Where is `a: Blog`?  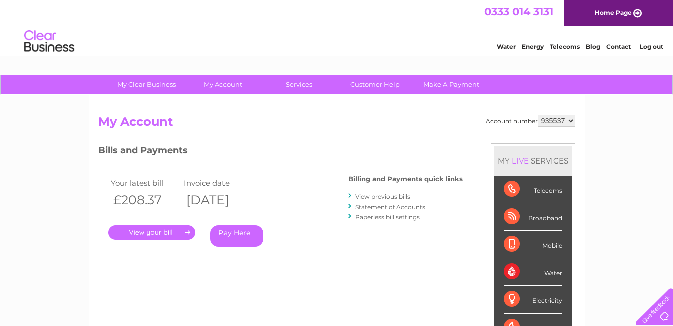 a: Blog is located at coordinates (592, 46).